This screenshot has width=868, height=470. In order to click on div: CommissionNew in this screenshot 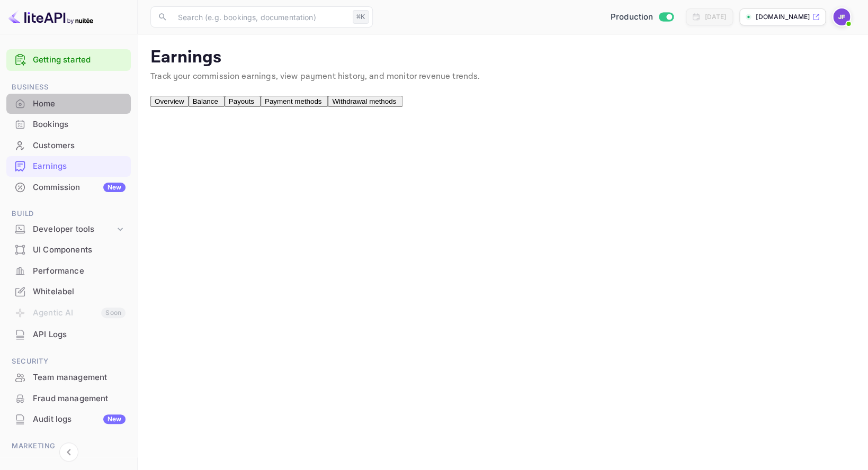, I will do `click(69, 187)`.